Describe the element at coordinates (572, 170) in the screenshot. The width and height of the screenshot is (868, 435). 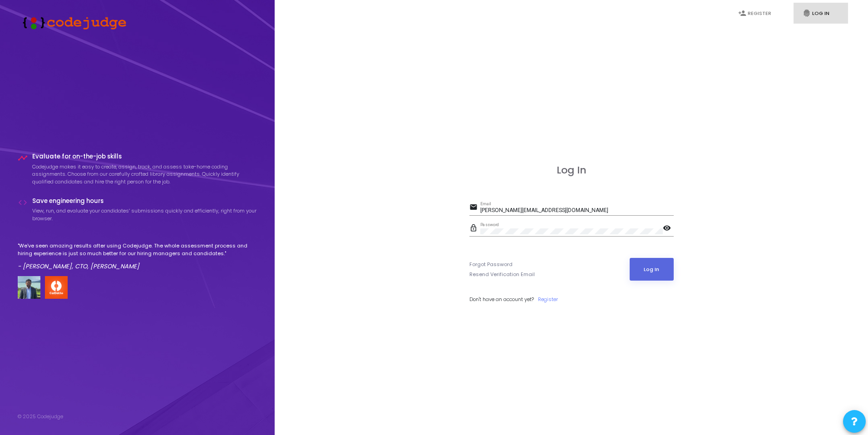
I see `h3: Log In` at that location.